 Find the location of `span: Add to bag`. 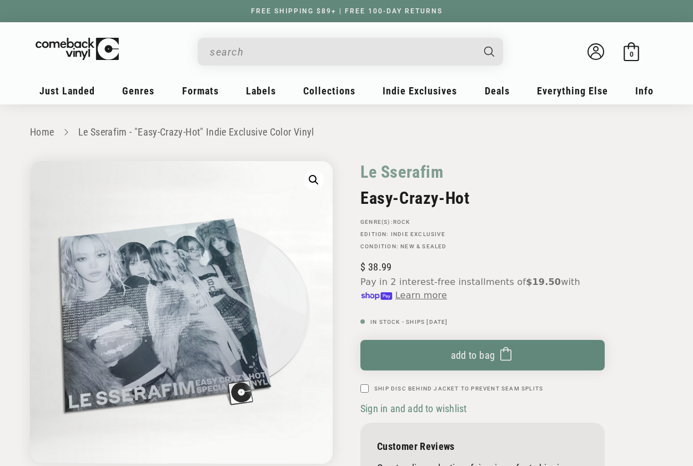

span: Add to bag is located at coordinates (473, 355).